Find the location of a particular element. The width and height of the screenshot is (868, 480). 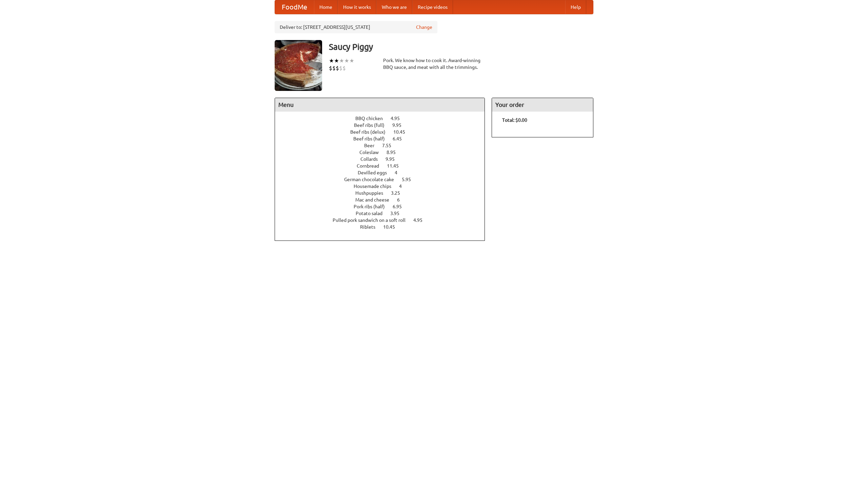

span: Pulled pork sandwich on a soft roll is located at coordinates (372, 220).